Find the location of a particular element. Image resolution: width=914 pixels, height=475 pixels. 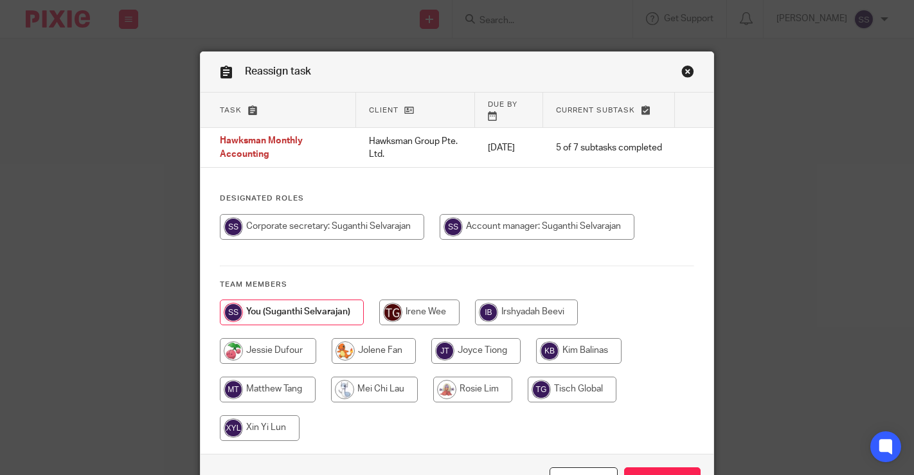

td: 5 of 7 subtasks completed is located at coordinates (609, 148).